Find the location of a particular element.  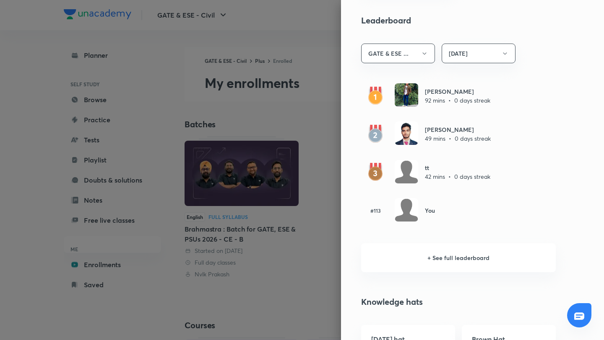

h6: + See full leaderboard is located at coordinates (458, 258).